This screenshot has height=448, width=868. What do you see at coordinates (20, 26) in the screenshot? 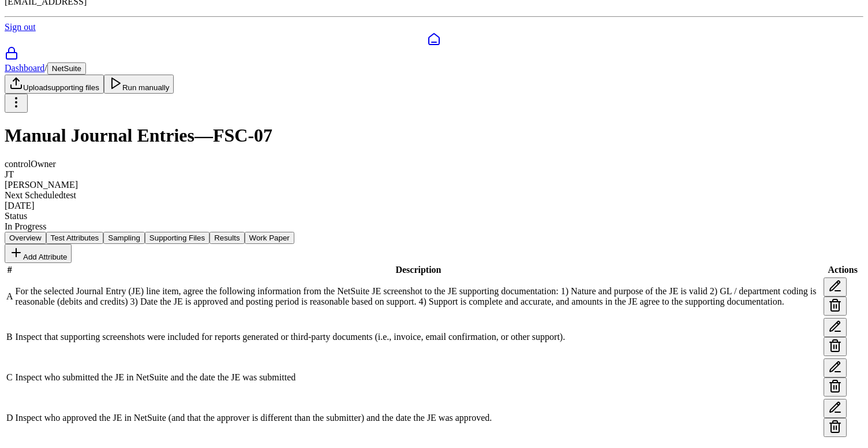
I see `a: Sign out` at bounding box center [20, 26].